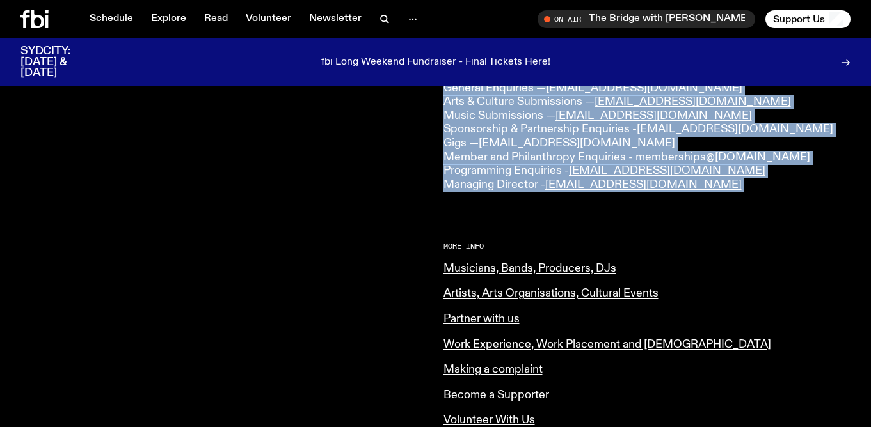  What do you see at coordinates (268, 19) in the screenshot?
I see `a: Volunteer` at bounding box center [268, 19].